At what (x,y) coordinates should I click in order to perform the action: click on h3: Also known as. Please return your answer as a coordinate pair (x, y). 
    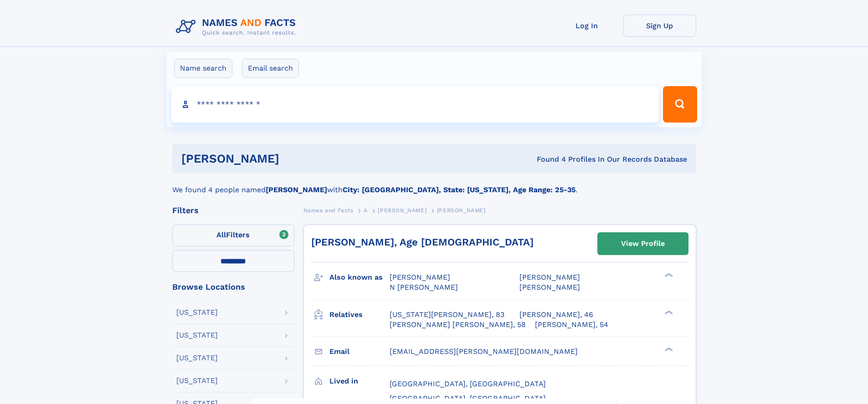
    Looking at the image, I should click on (360, 277).